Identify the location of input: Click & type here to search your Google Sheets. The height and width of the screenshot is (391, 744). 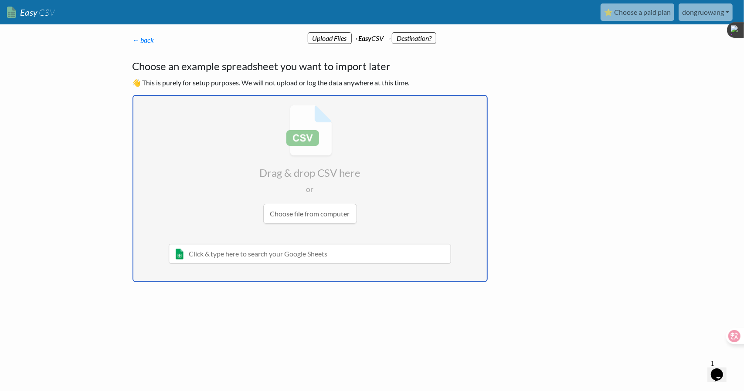
(310, 254).